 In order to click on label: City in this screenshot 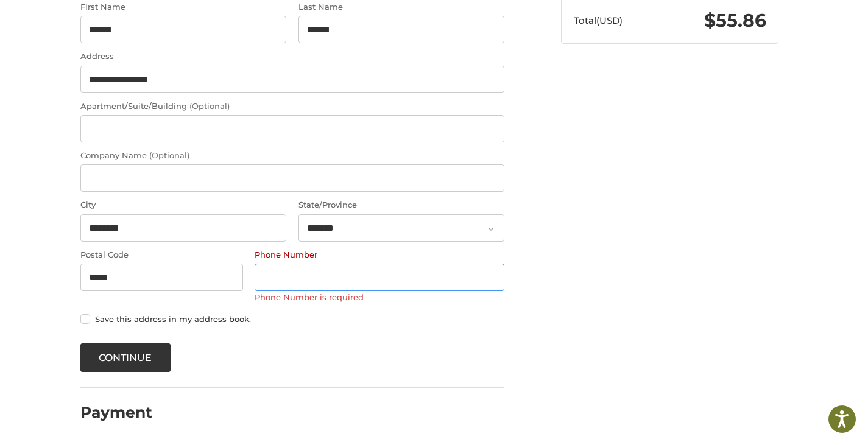, I will do `click(183, 205)`.